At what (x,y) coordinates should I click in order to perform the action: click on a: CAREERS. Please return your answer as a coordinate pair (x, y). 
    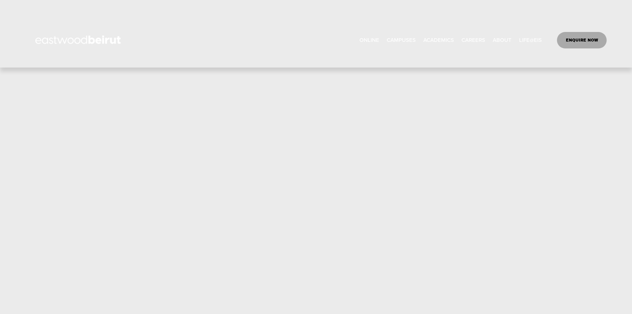
    Looking at the image, I should click on (473, 40).